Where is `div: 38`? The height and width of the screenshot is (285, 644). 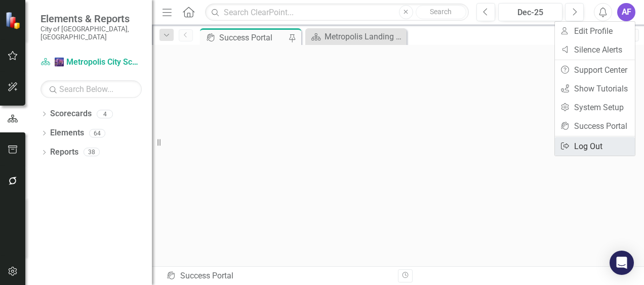
div: 38 is located at coordinates (92, 152).